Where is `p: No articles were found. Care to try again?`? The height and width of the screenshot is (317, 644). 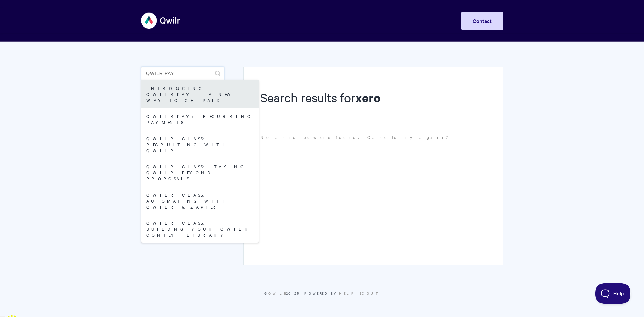
p: No articles were found. Care to try again? is located at coordinates (373, 137).